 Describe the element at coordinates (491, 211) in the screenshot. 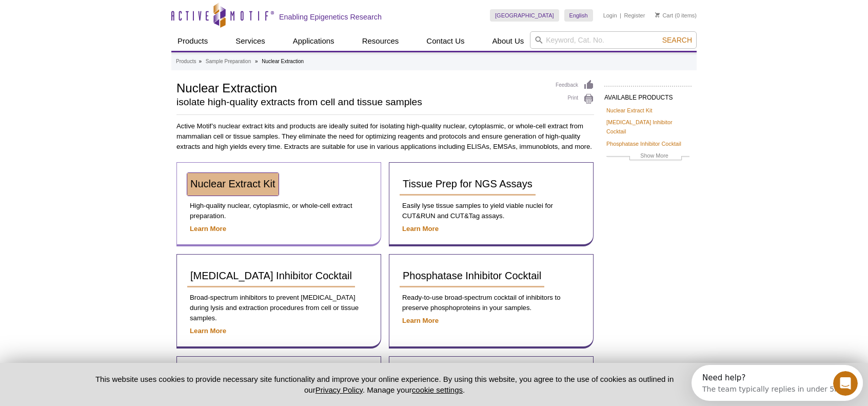

I see `p: Easily lyse tissue samples to yield viable nuclei for CUT&RUN and CUT&Tag assays.` at that location.